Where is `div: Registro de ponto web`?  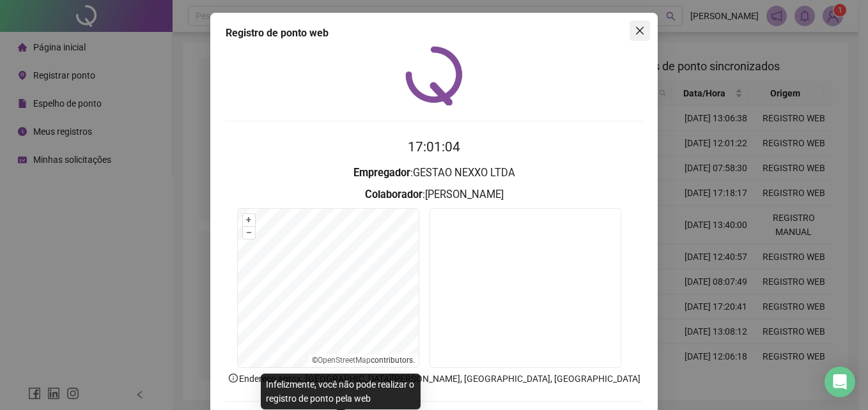 div: Registro de ponto web is located at coordinates (434, 33).